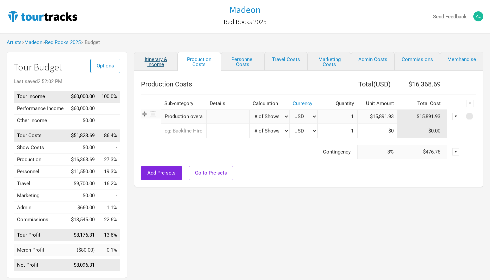 The height and width of the screenshot is (280, 490). What do you see at coordinates (378, 103) in the screenshot?
I see `th: Unit Amount` at bounding box center [378, 103].